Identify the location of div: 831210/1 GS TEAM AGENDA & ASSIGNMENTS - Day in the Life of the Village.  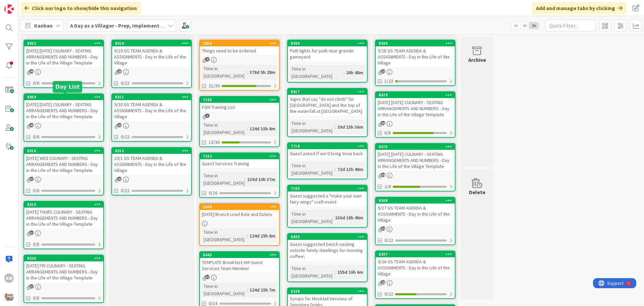
(152, 161).